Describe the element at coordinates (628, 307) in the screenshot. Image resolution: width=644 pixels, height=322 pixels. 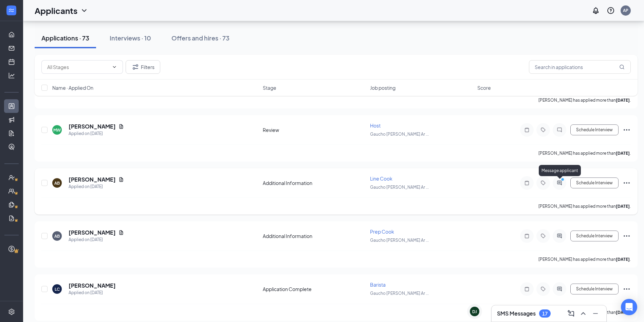
I see `div: Open Intercom Messenger` at that location.